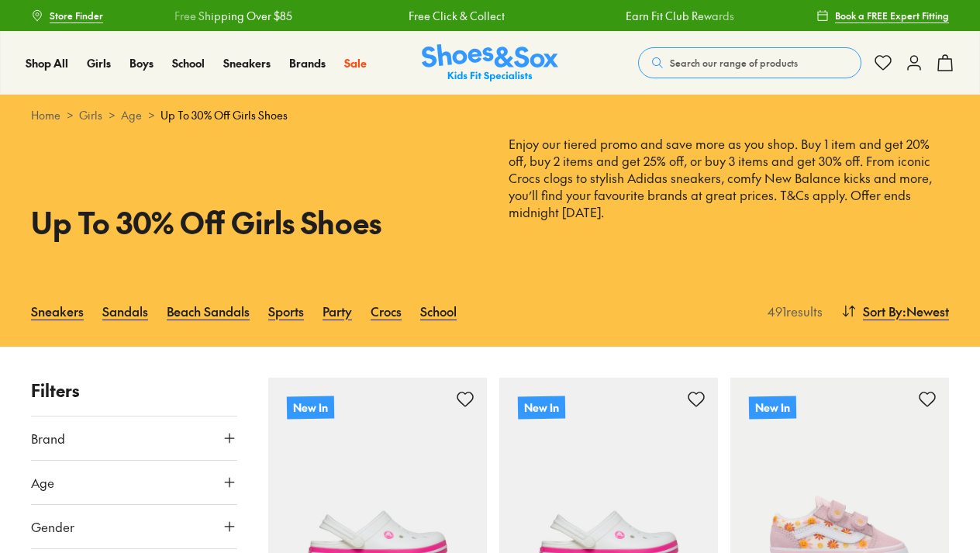 The height and width of the screenshot is (553, 980). Describe the element at coordinates (131, 114) in the screenshot. I see `a: Age` at that location.